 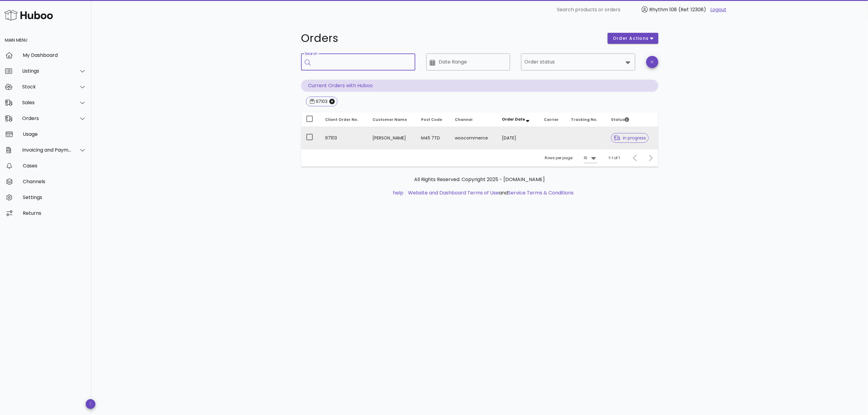 What do you see at coordinates (431, 119) in the screenshot?
I see `span: Post Code` at bounding box center [431, 119].